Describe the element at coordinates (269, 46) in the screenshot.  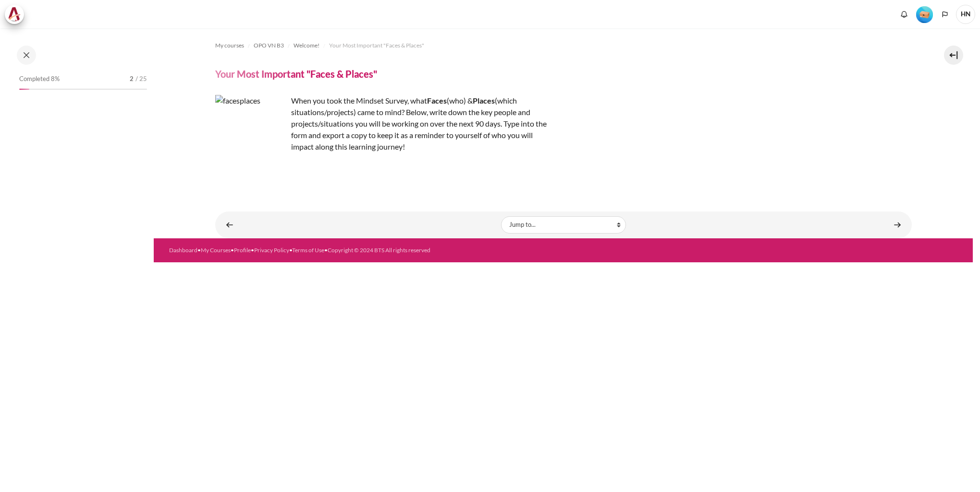
I see `a: OPO VN B3` at that location.